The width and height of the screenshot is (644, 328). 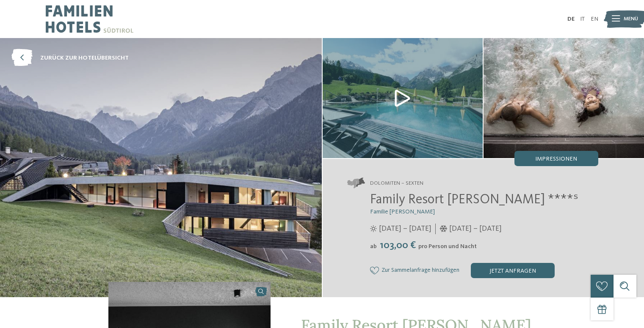 What do you see at coordinates (403, 98) in the screenshot?
I see `a: Unser Familienhotel in Sexten, euer Urlaubszuhause in den Dolomiten` at bounding box center [403, 98].